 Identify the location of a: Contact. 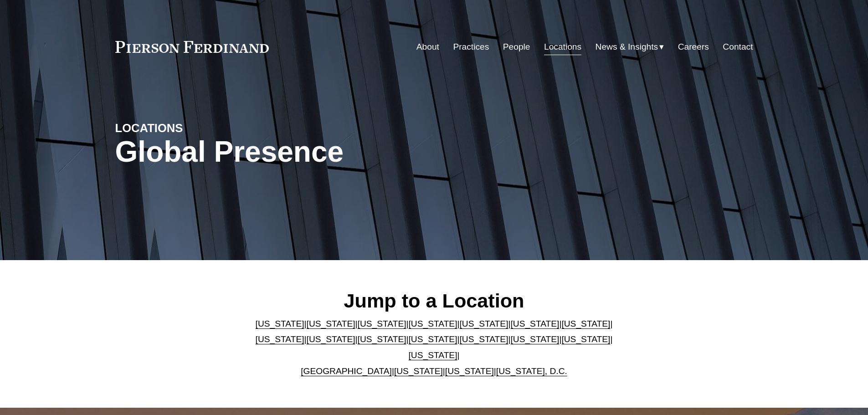
(738, 47).